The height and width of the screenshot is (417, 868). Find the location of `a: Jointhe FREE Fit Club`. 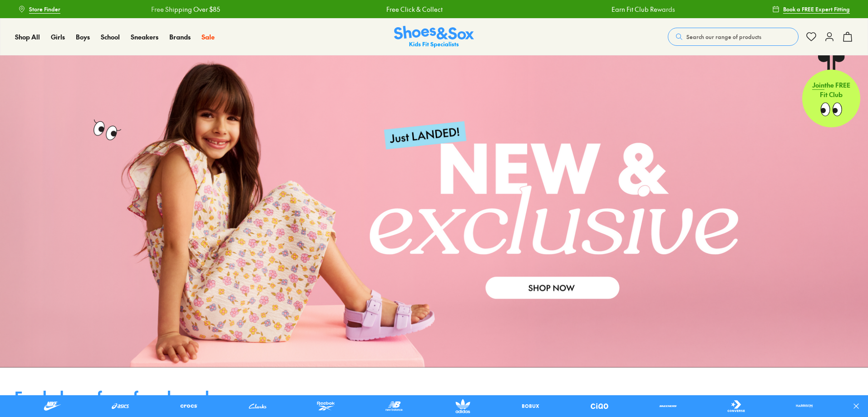

a: Jointhe FREE Fit Club is located at coordinates (831, 91).